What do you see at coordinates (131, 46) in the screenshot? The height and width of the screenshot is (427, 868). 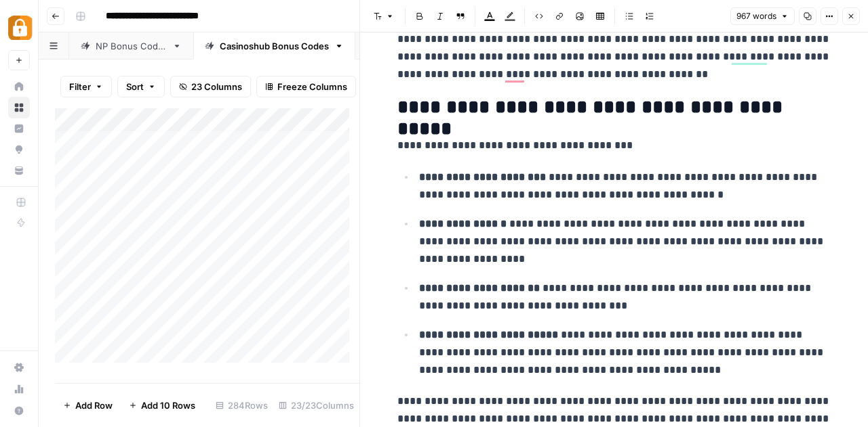 I see `a: NP Bonus Codes` at bounding box center [131, 46].